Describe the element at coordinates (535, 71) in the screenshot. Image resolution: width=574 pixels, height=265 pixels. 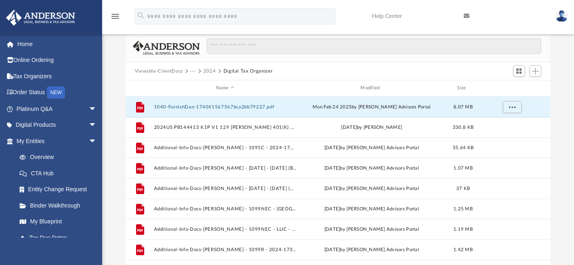
I see `button: Add` at that location.